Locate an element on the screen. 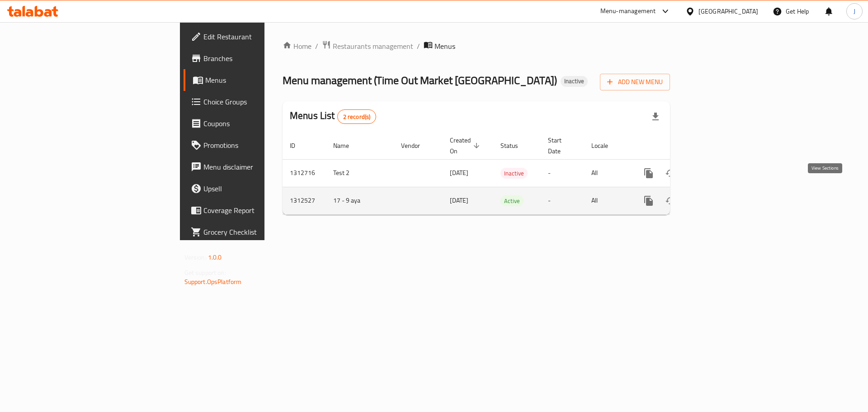  a: Coupons is located at coordinates (254, 124).